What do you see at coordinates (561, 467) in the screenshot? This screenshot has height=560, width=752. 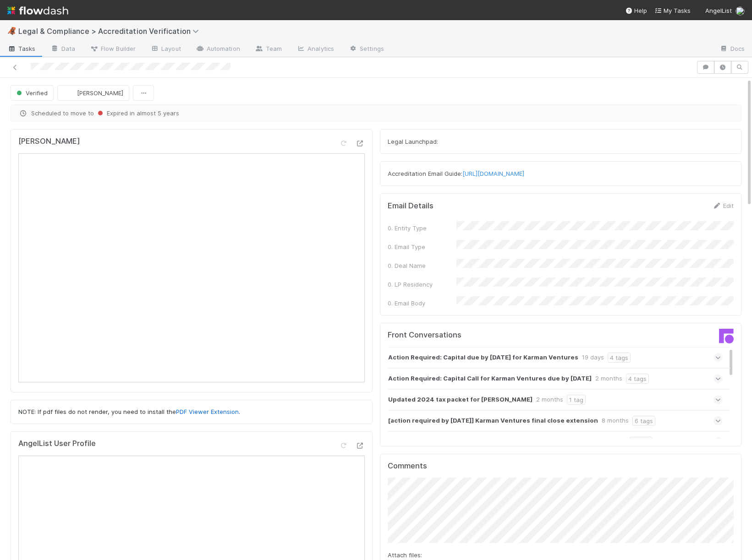 I see `h5: Comments` at bounding box center [561, 467].